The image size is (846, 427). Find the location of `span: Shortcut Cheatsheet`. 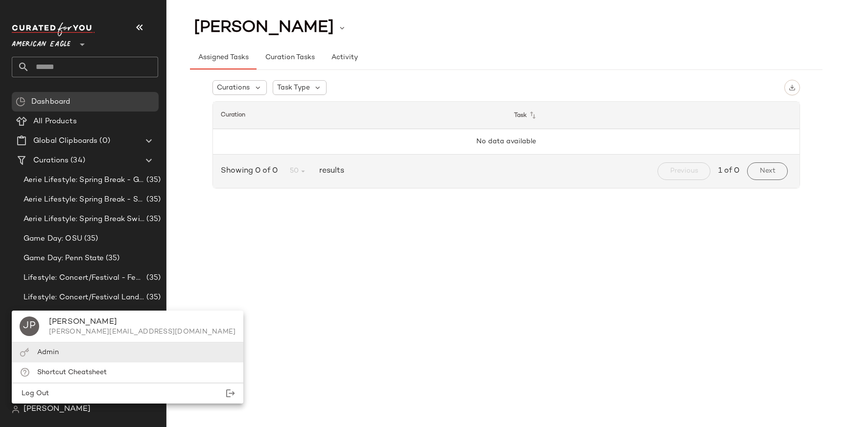

span: Shortcut Cheatsheet is located at coordinates (72, 373).